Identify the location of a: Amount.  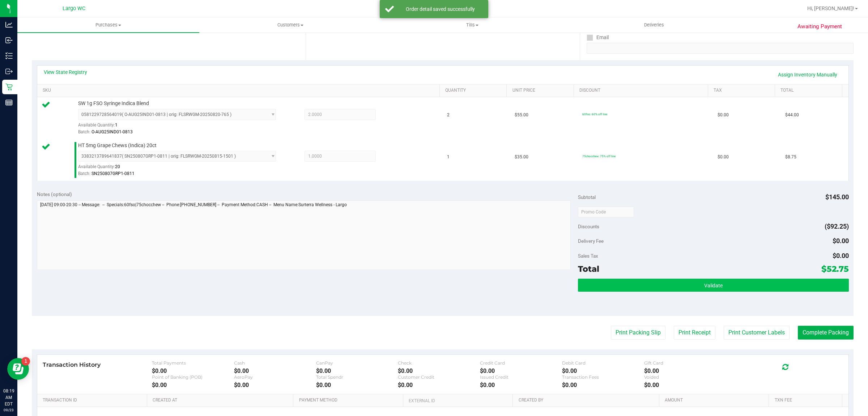
(715, 400).